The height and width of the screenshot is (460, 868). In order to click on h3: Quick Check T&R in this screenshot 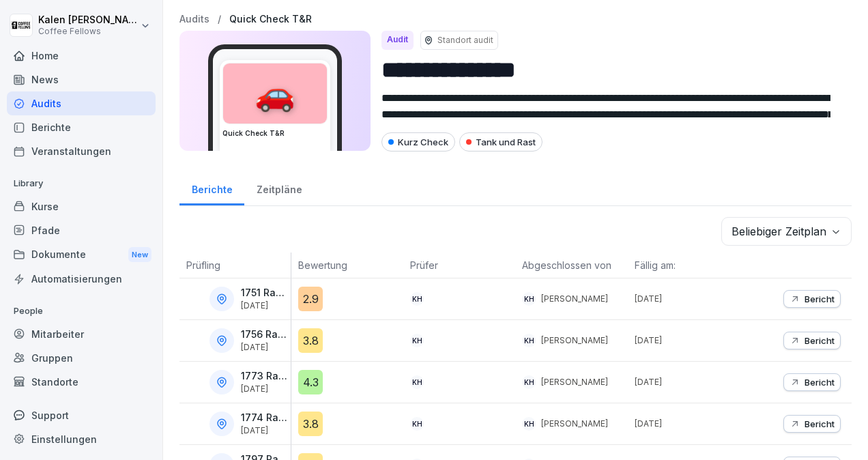, I will do `click(275, 133)`.